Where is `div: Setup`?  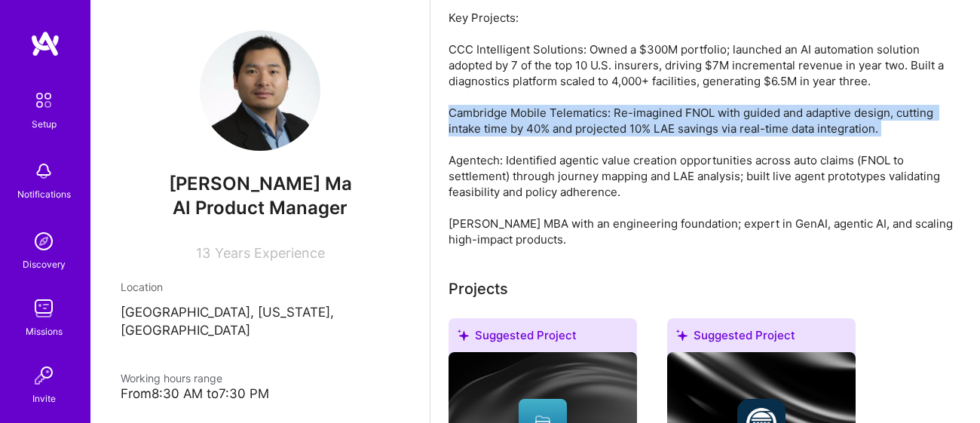 div: Setup is located at coordinates (43, 124).